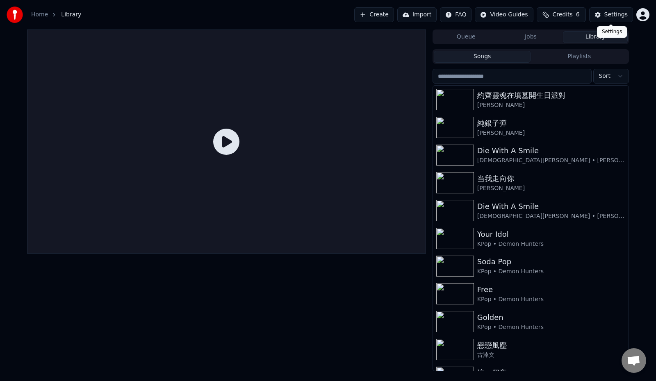 Image resolution: width=656 pixels, height=381 pixels. What do you see at coordinates (466, 37) in the screenshot?
I see `button: Queue` at bounding box center [466, 37].